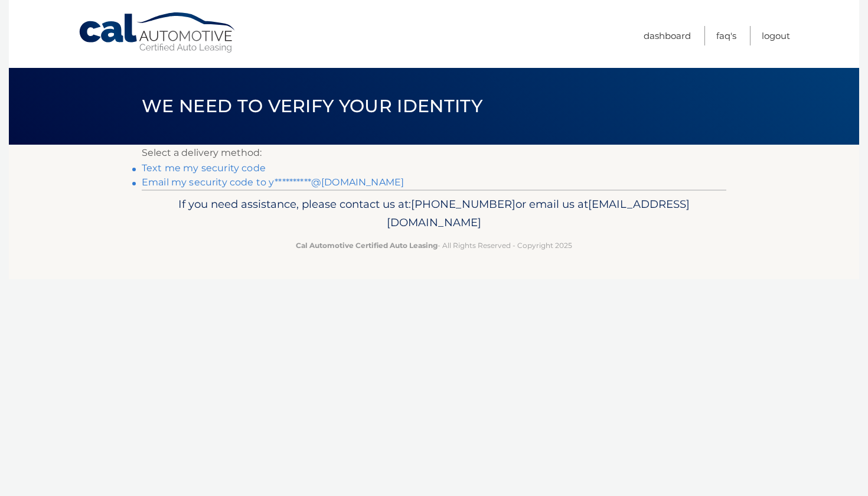 The image size is (868, 496). What do you see at coordinates (434, 153) in the screenshot?
I see `p: Select a delivery method:` at bounding box center [434, 153].